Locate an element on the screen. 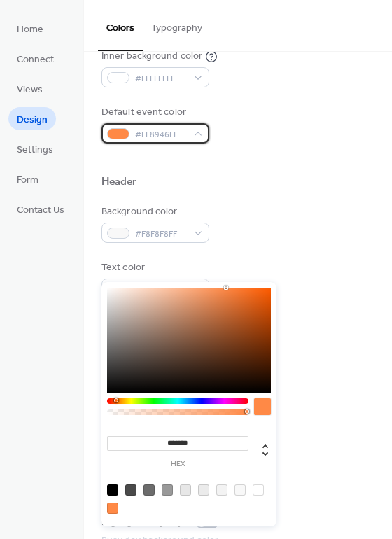 This screenshot has width=392, height=539. span: Views is located at coordinates (30, 89).